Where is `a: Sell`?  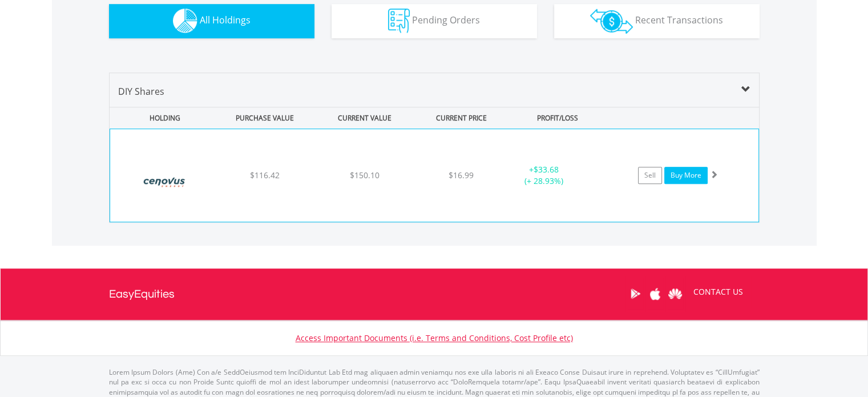 a: Sell is located at coordinates (650, 175).